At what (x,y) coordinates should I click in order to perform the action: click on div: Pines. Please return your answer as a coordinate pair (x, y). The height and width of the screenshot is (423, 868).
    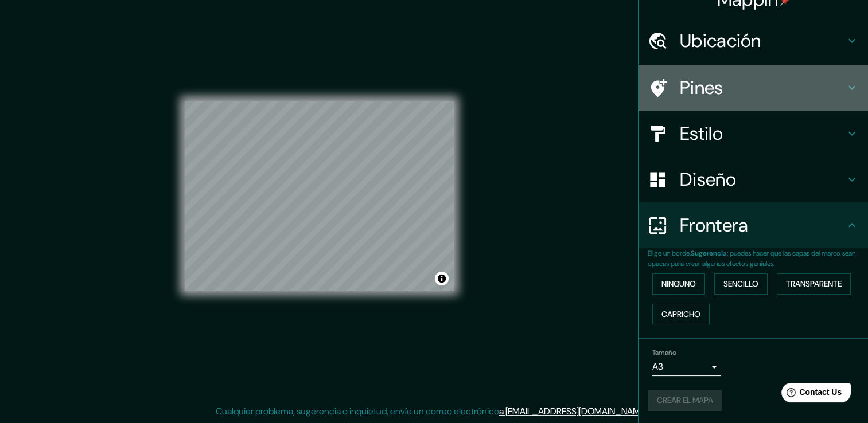
    Looking at the image, I should click on (753, 88).